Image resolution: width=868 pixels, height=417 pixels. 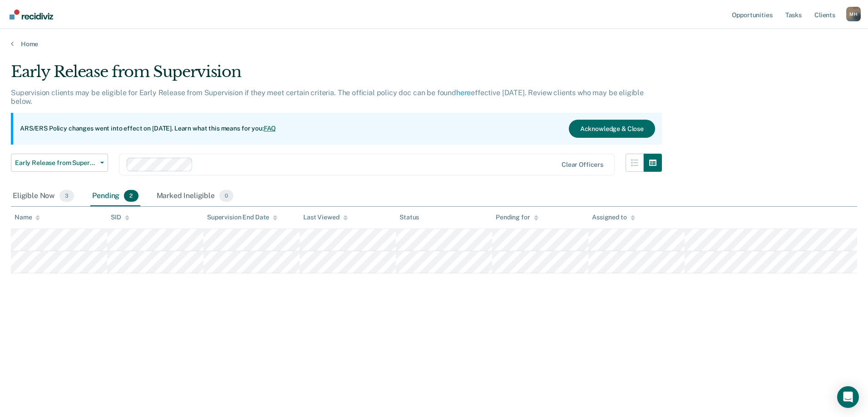 I want to click on img: Recidiviz, so click(x=32, y=14).